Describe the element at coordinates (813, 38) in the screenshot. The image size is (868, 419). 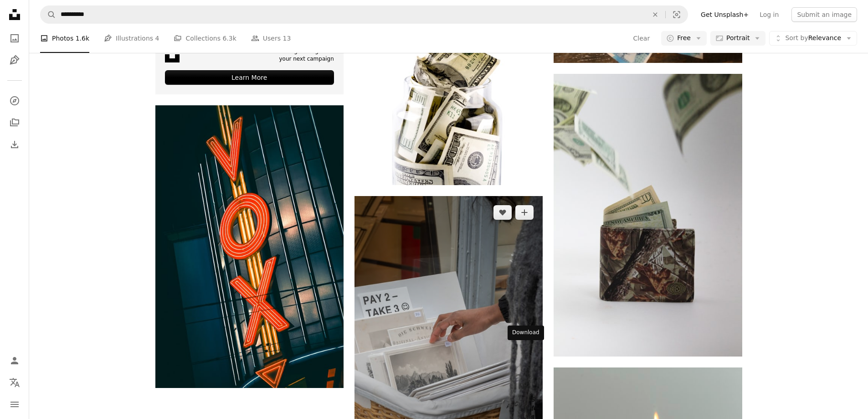
I see `span: Relevance` at that location.